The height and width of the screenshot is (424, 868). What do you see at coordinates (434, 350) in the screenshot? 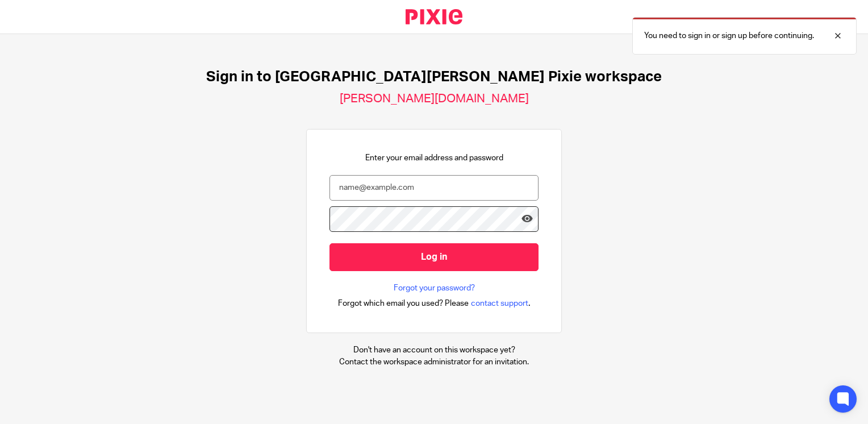
I see `p: Don't have an account on this workspace yet?` at bounding box center [434, 350].